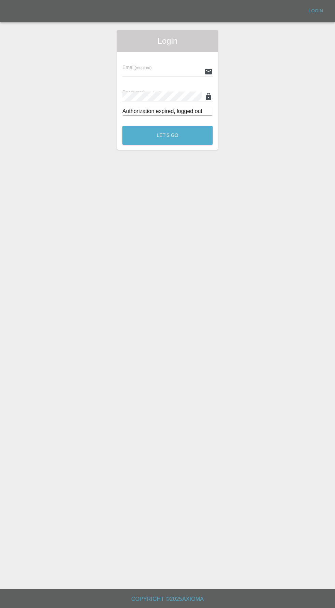 Image resolution: width=335 pixels, height=608 pixels. What do you see at coordinates (167, 41) in the screenshot?
I see `span: Login` at bounding box center [167, 41].